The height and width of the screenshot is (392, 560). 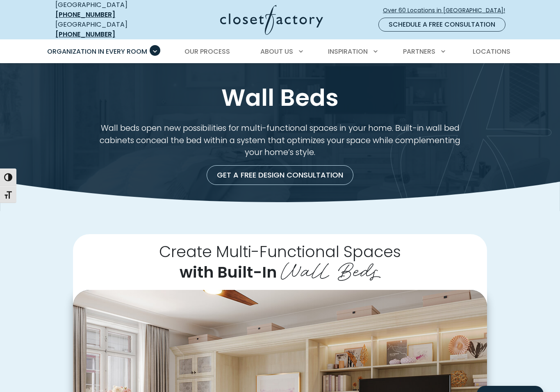 What do you see at coordinates (280, 140) in the screenshot?
I see `p: Wall beds open new possibilities for multi-functional spaces in your home. Built-in wall bed cabi...` at bounding box center [280, 140].